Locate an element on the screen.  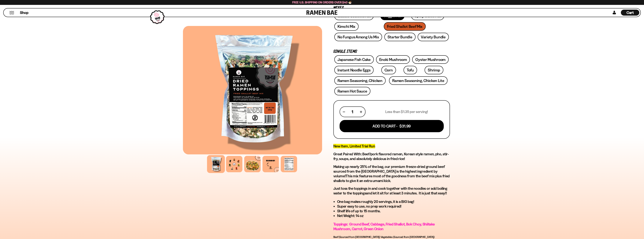
span: Free U.S. Shipping on Orders over $40 🍜 is located at coordinates (322, 2).